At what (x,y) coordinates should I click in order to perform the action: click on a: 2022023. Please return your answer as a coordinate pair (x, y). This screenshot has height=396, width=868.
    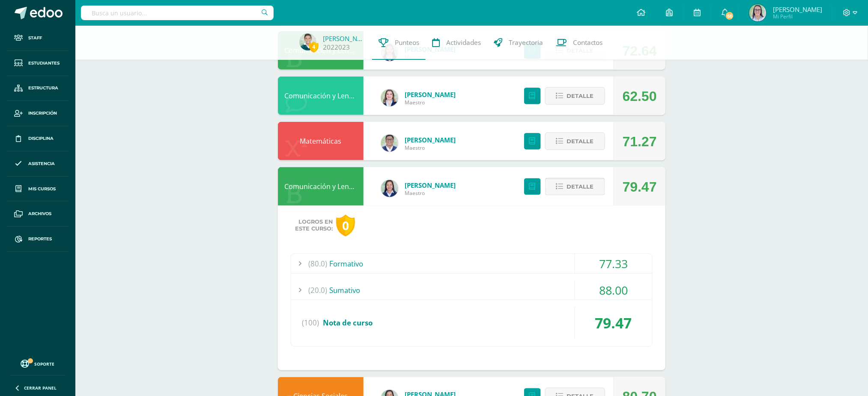
    Looking at the image, I should click on (336, 47).